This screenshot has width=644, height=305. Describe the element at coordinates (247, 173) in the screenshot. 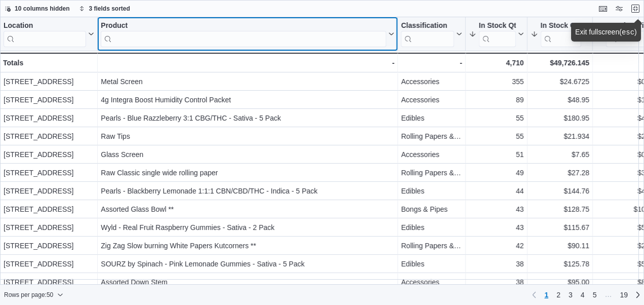

I see `div: Raw Classic single wide rolling paper` at that location.